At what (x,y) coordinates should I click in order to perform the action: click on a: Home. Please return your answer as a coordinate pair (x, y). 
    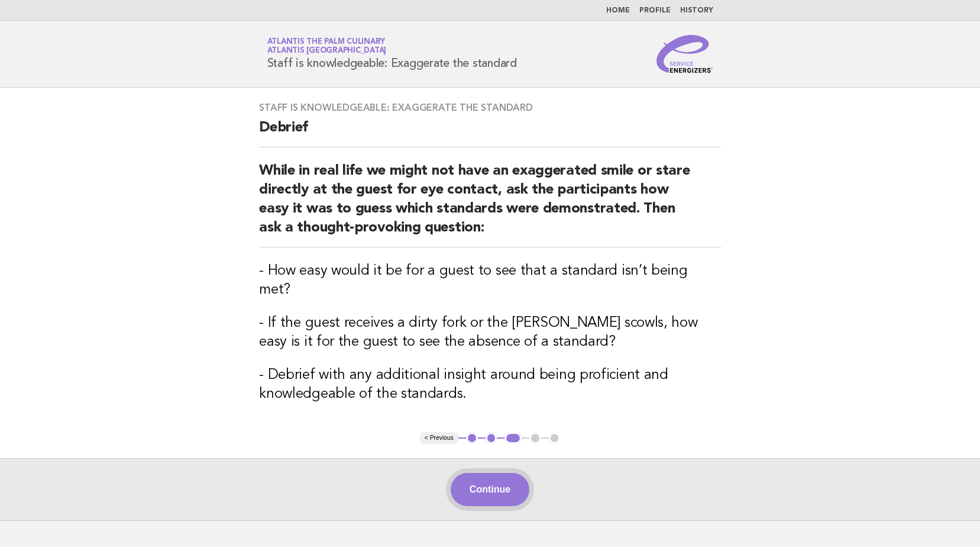
    Looking at the image, I should click on (618, 11).